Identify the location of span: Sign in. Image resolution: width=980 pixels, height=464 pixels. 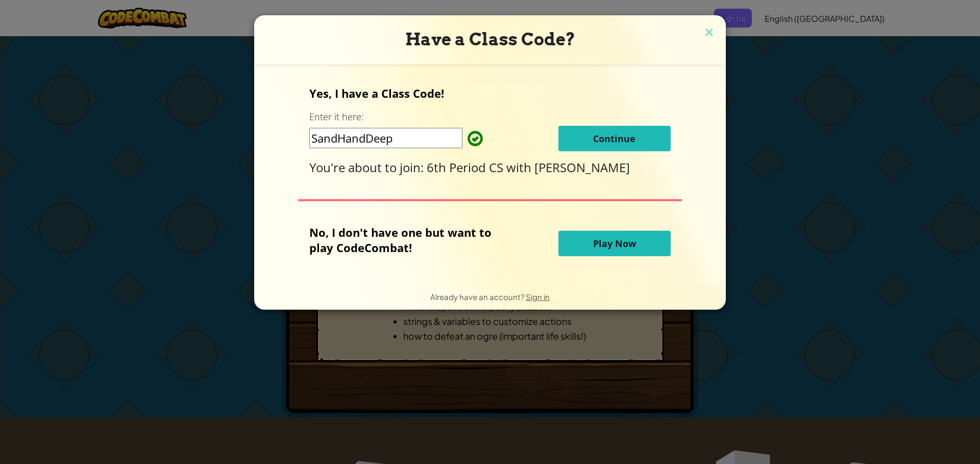
(538, 296).